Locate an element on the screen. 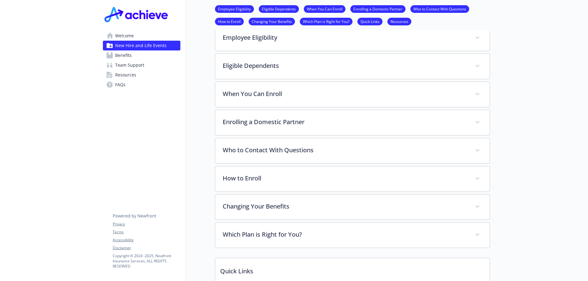  span: Team Support is located at coordinates (130, 65).